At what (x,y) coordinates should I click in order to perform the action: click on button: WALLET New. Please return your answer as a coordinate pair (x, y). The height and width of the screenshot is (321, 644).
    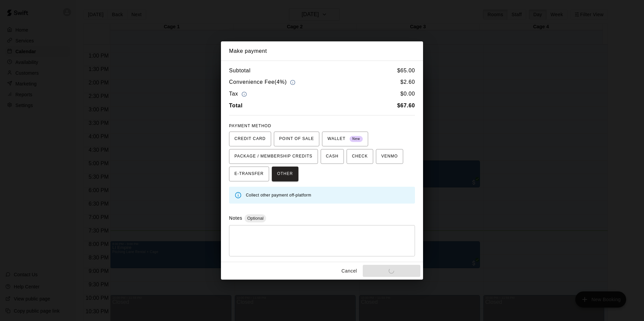
    Looking at the image, I should click on (345, 139).